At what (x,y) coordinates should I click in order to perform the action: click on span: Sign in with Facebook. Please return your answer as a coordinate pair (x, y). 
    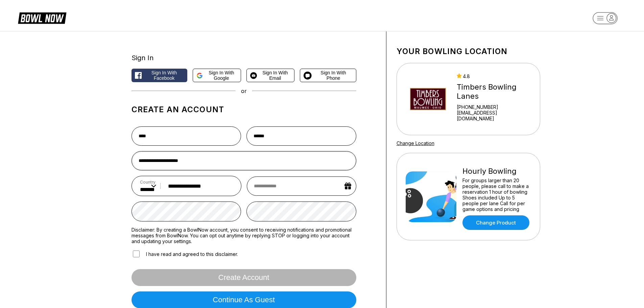
    Looking at the image, I should click on (164, 76).